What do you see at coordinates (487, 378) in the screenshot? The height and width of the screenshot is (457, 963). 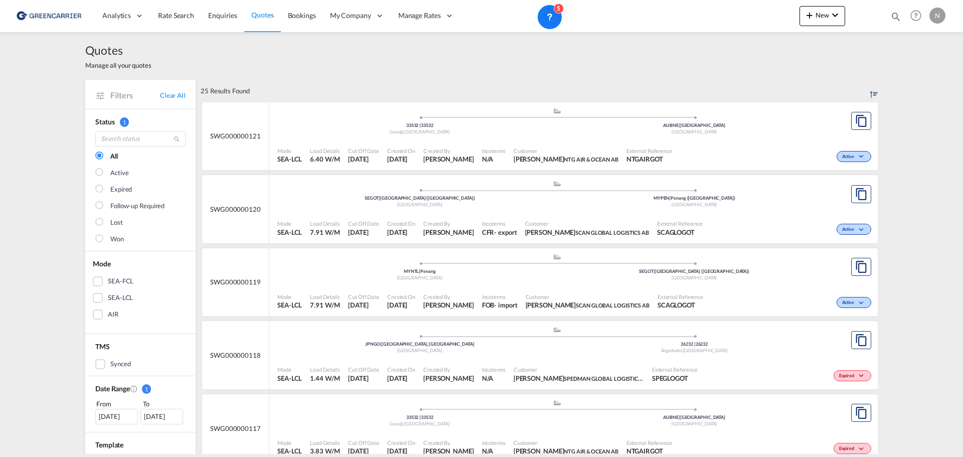 I see `div: N/A` at bounding box center [487, 378].